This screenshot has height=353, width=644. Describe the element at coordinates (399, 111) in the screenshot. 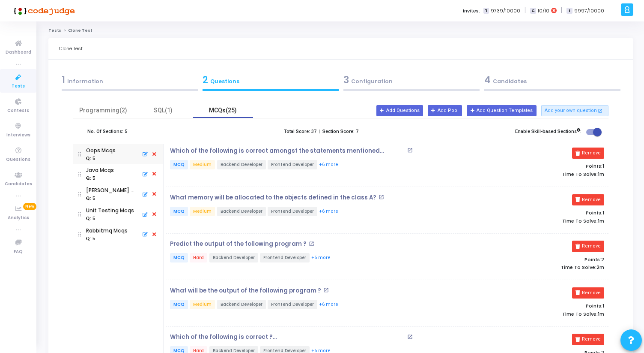

I see `button: Add Questions` at that location.